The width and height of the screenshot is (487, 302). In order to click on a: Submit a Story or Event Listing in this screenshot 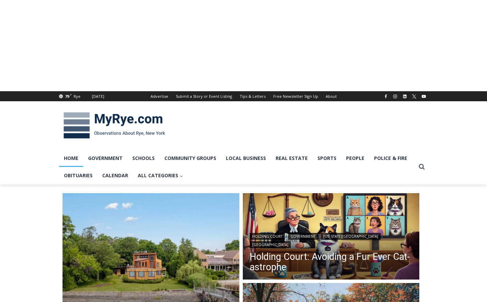, I will do `click(204, 96)`.